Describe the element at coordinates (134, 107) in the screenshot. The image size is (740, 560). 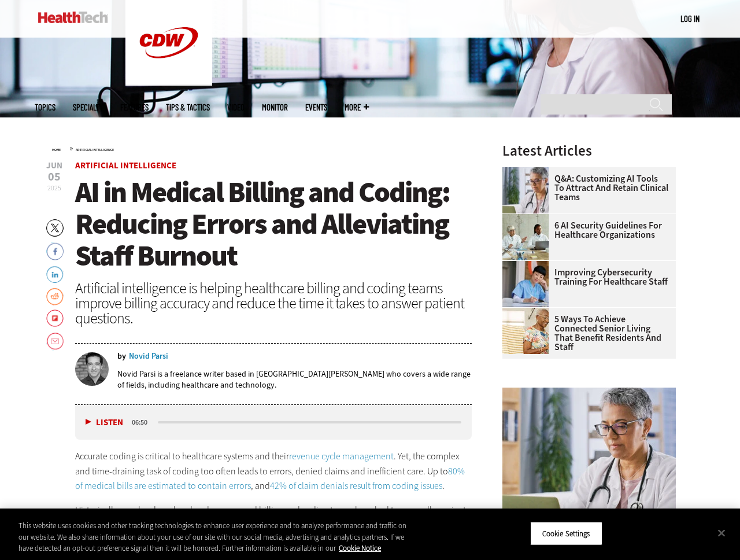
I see `a: Features` at that location.